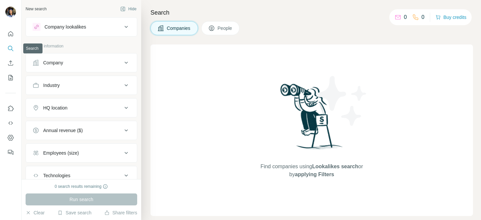 The width and height of the screenshot is (481, 220). I want to click on button: Use Surfe on LinkedIn, so click(11, 109).